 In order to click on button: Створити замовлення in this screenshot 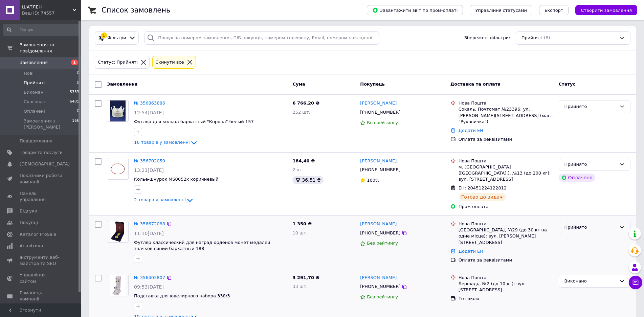, I will do `click(606, 10)`.